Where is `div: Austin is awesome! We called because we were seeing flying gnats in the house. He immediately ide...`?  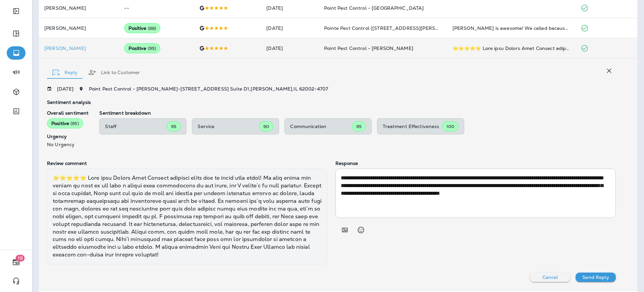
div: Austin is awesome! We called because we were seeing flying gnats in the house. He immediately ide... is located at coordinates (512, 28).